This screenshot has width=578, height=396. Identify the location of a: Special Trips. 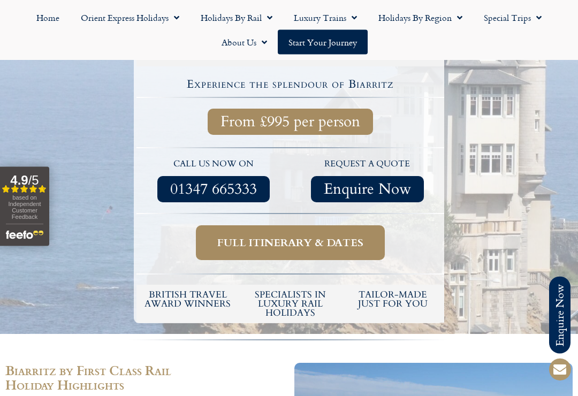
(512, 18).